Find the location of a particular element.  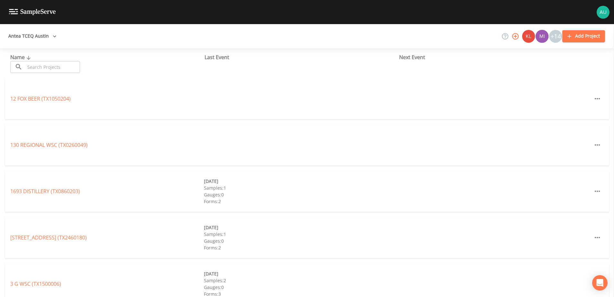

button: Antea TCEQ Austin is located at coordinates (32, 36).